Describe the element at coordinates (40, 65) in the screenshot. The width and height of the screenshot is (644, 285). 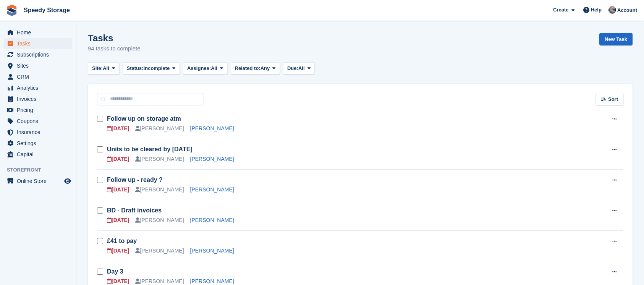
I see `span: Sites` at that location.